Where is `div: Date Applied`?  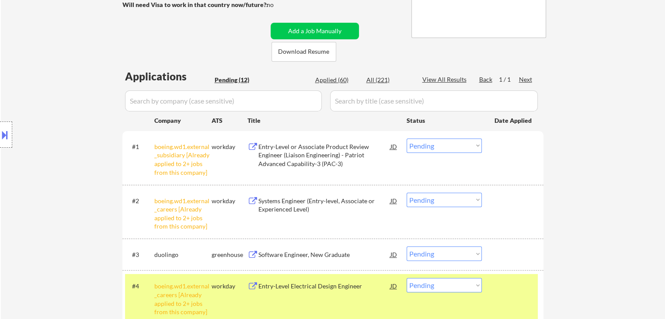 div: Date Applied is located at coordinates (514, 121).